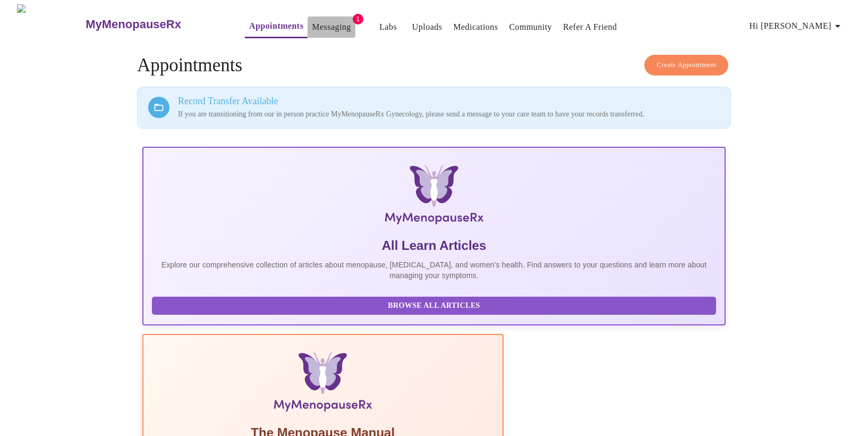  Describe the element at coordinates (331, 28) in the screenshot. I see `button: Messaging` at that location.